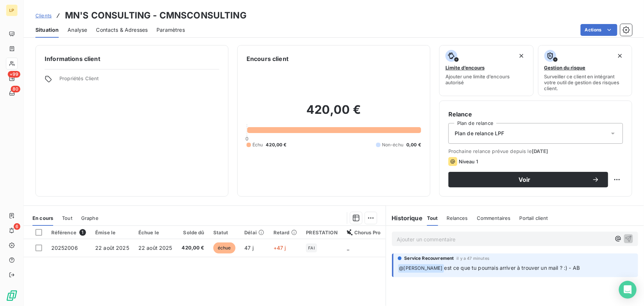  Describe the element at coordinates (534, 218) in the screenshot. I see `span: Portail client` at that location.